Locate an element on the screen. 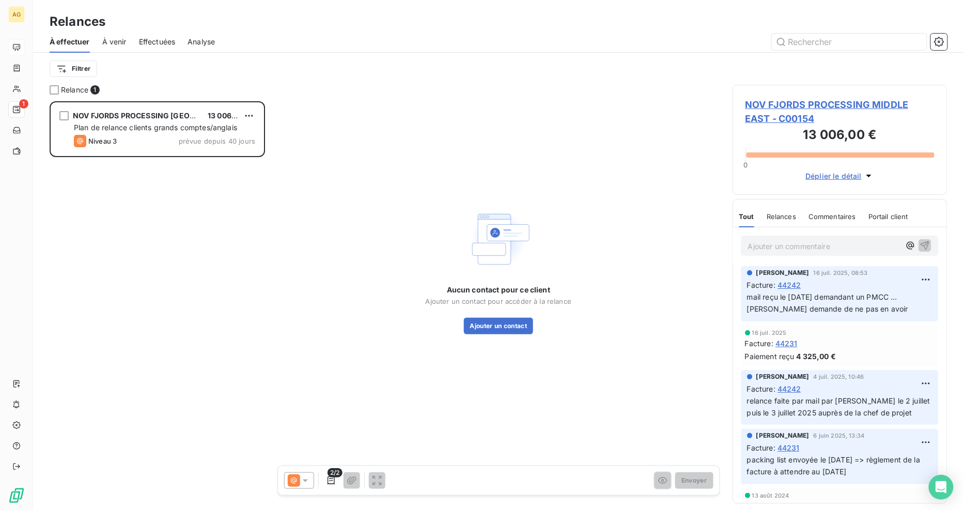 The width and height of the screenshot is (964, 510). span: Paiement reçu is located at coordinates (771, 356).